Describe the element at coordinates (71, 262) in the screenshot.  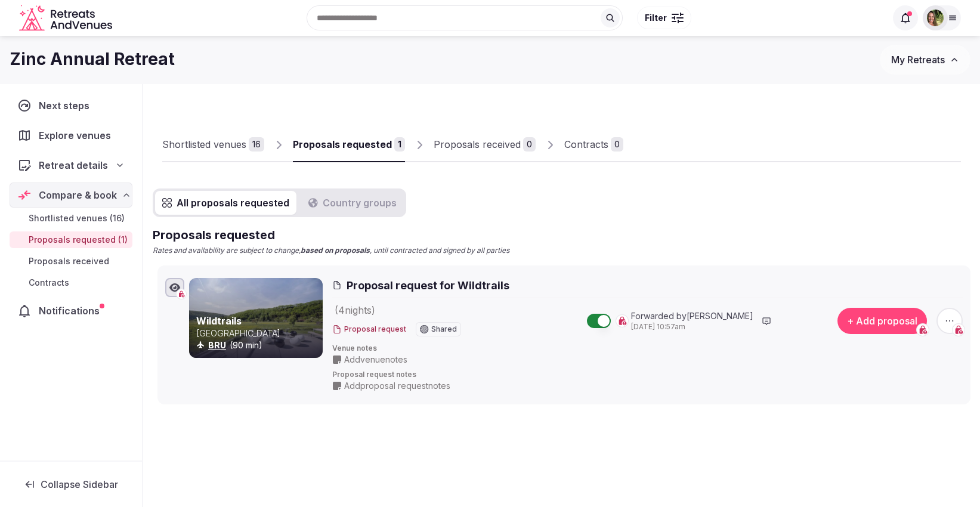
I see `a: Proposals received` at that location.